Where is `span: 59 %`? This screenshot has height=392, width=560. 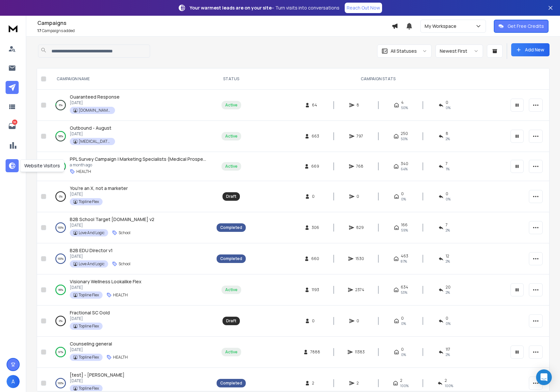
span: 59 % is located at coordinates (404, 230).